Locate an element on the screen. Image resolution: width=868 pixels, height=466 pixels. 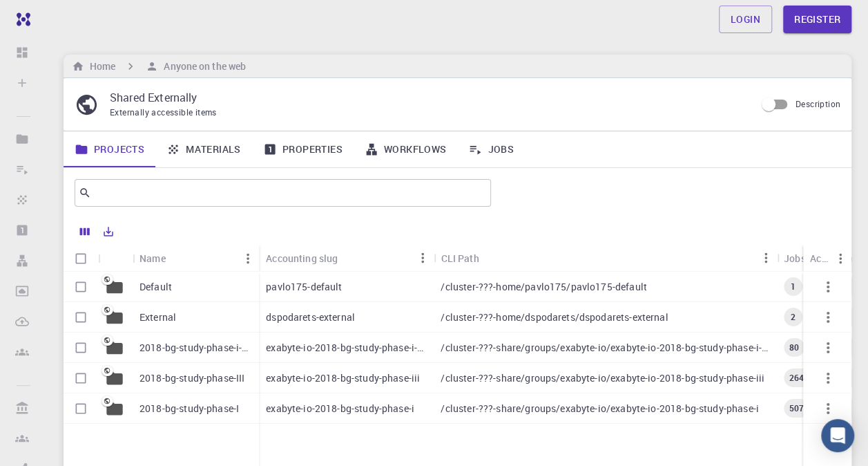
span: 2642 is located at coordinates (798, 377).